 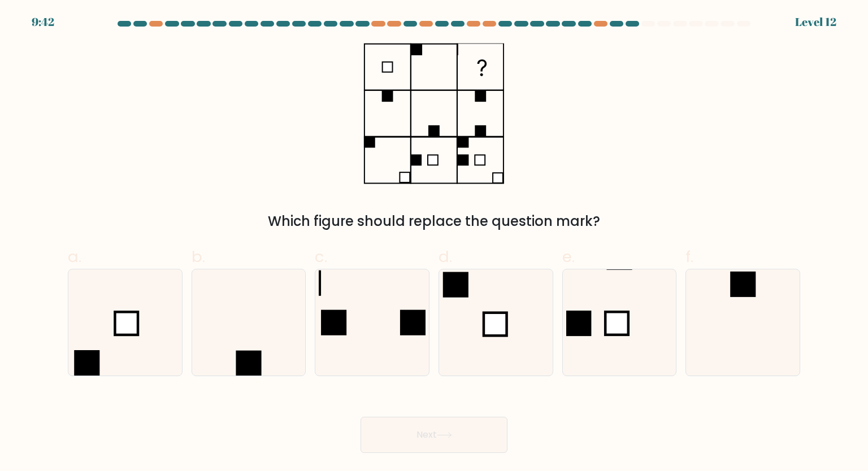 I want to click on div: 9:42, so click(x=43, y=22).